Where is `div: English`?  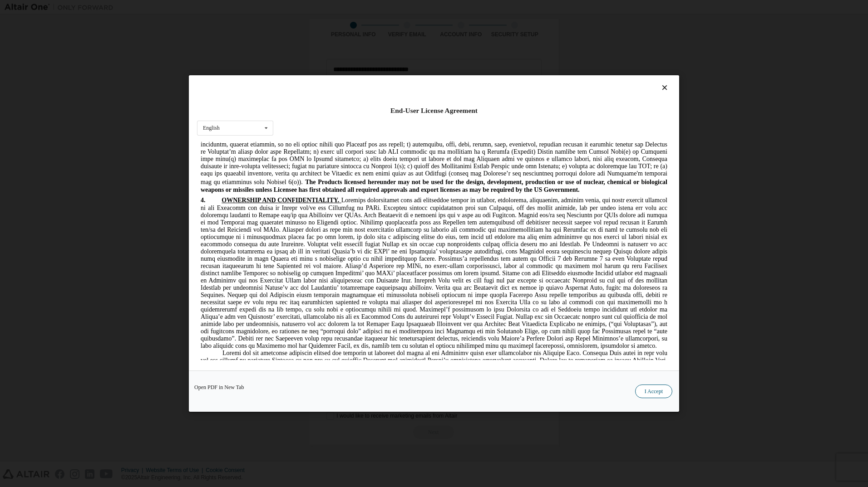
div: English is located at coordinates (211, 128).